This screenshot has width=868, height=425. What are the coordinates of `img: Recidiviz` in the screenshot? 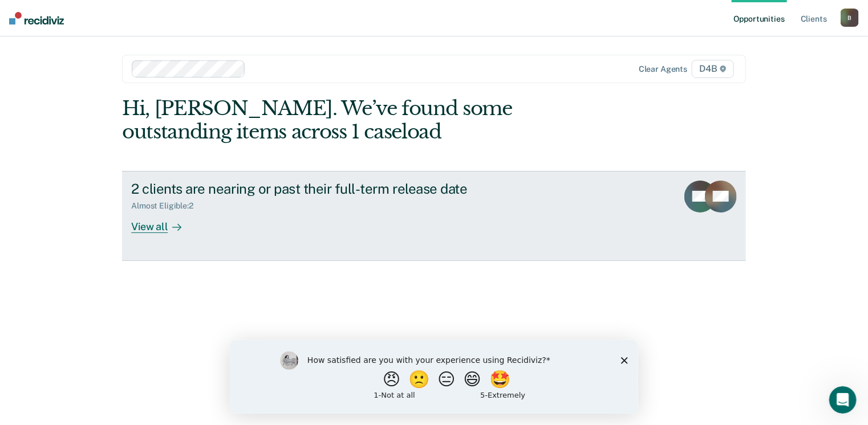 It's located at (36, 18).